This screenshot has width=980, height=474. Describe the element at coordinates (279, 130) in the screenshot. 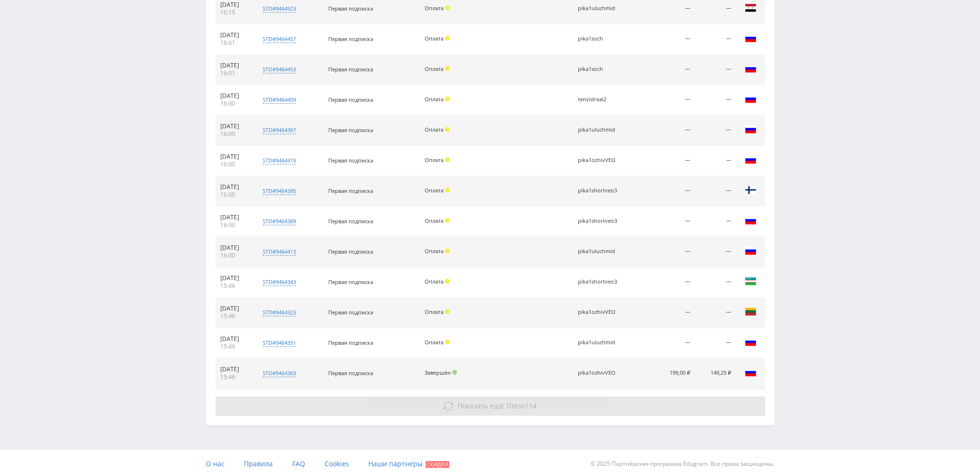

I see `div: std#9464397` at that location.